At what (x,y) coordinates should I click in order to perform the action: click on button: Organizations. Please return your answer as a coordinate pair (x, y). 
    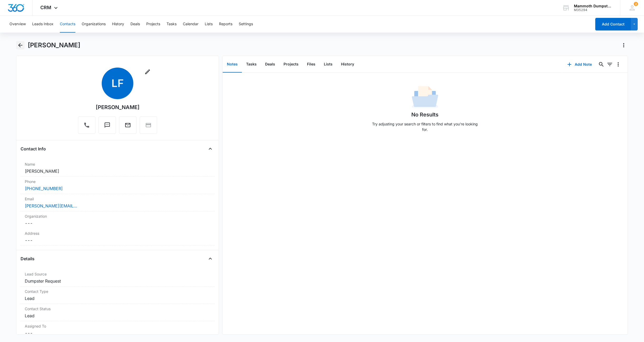
    Looking at the image, I should click on (93, 24).